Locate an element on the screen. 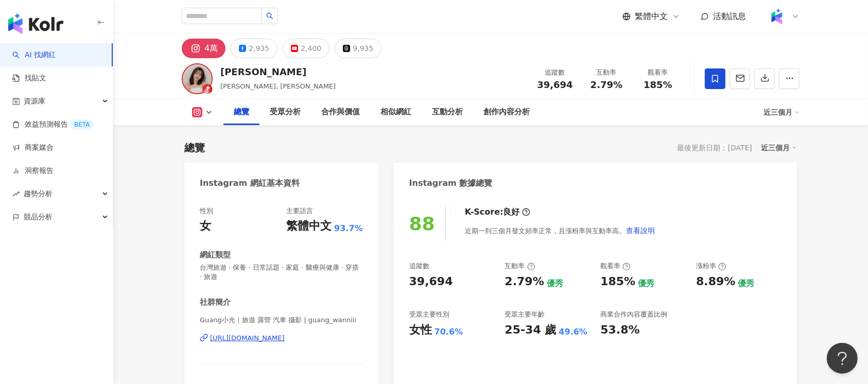  span: 93.7% is located at coordinates (348, 229).